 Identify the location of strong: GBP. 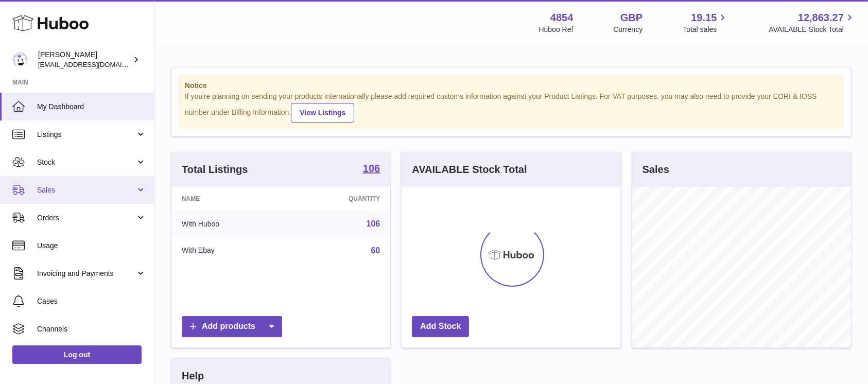
(631, 17).